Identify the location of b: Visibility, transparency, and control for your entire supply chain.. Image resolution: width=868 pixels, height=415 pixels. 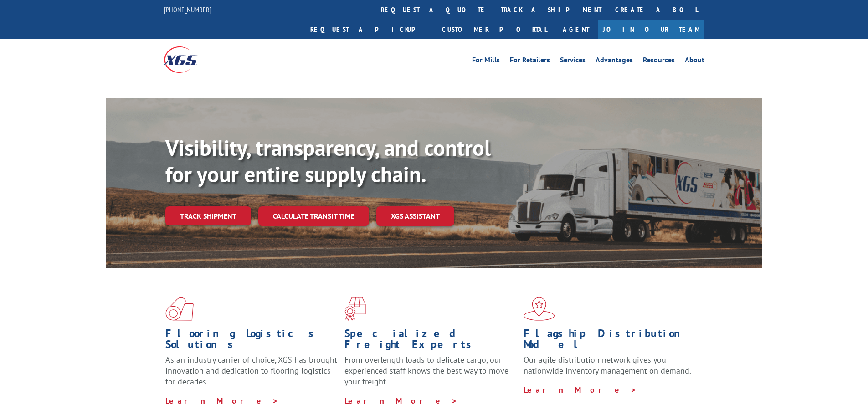
(328, 161).